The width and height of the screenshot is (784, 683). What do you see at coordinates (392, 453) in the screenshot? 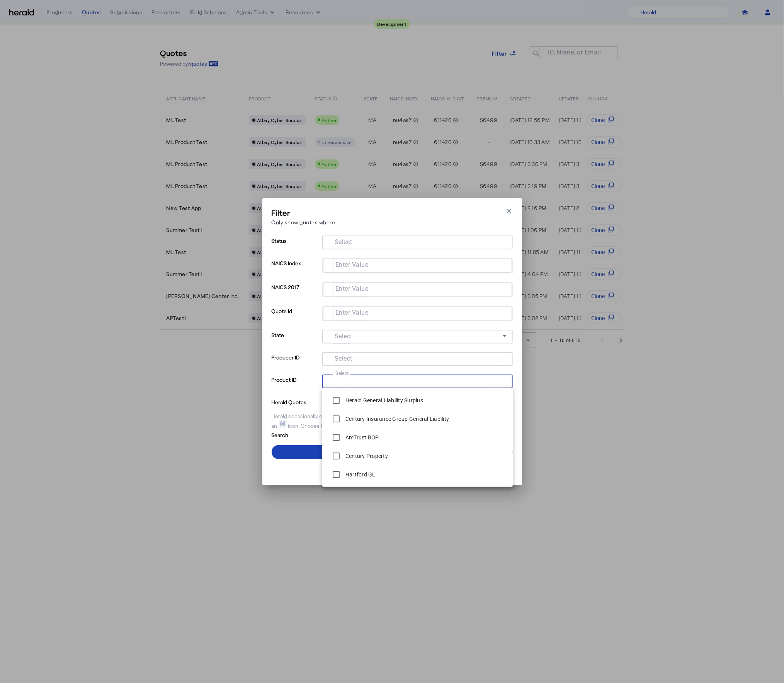
I see `button: Apply Filters` at bounding box center [392, 453].